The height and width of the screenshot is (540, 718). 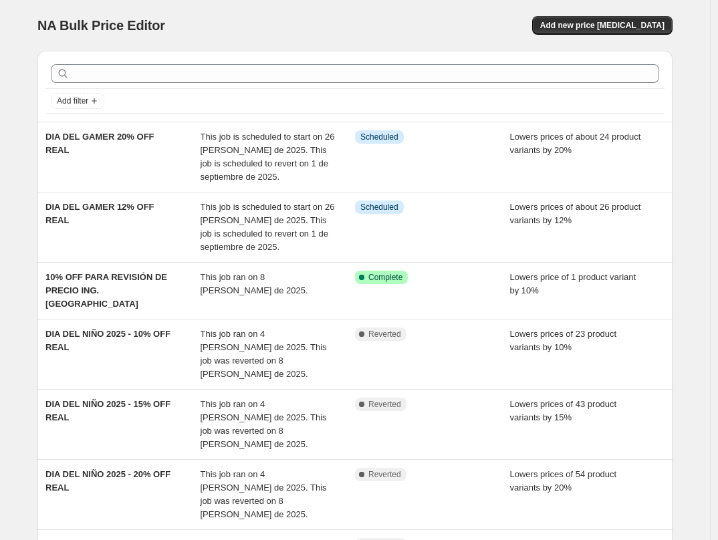 What do you see at coordinates (108, 480) in the screenshot?
I see `span: DIA DEL NIÑO 2025 - 20% OFF REAL` at bounding box center [108, 480].